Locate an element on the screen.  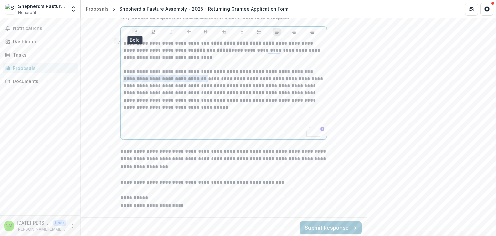
button: Bold is located at coordinates (136, 32).